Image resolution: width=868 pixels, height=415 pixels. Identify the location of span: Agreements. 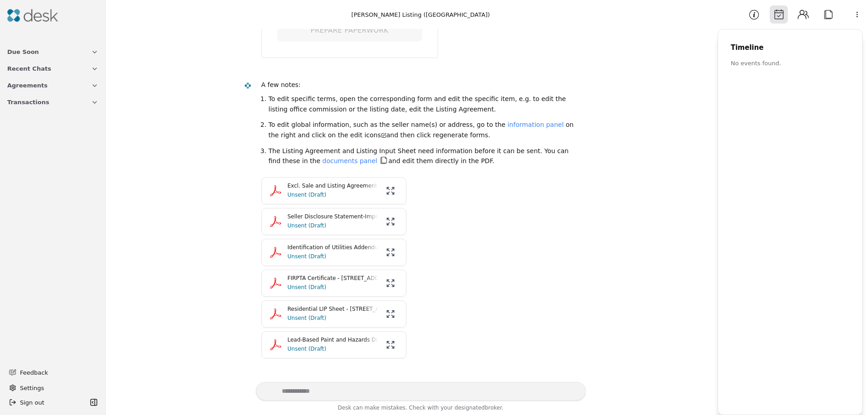
(27, 85).